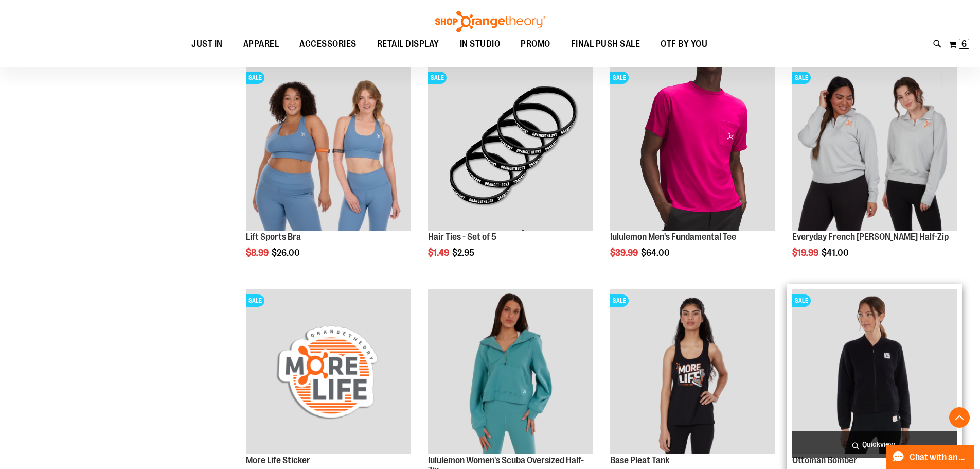 The height and width of the screenshot is (469, 980). What do you see at coordinates (480, 44) in the screenshot?
I see `span: IN STUDIO` at bounding box center [480, 44].